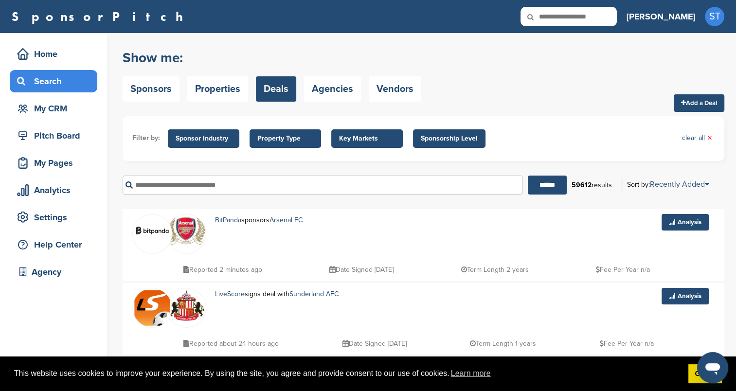 The height and width of the screenshot is (391, 736). Describe the element at coordinates (54, 245) in the screenshot. I see `a: Help Center` at that location.